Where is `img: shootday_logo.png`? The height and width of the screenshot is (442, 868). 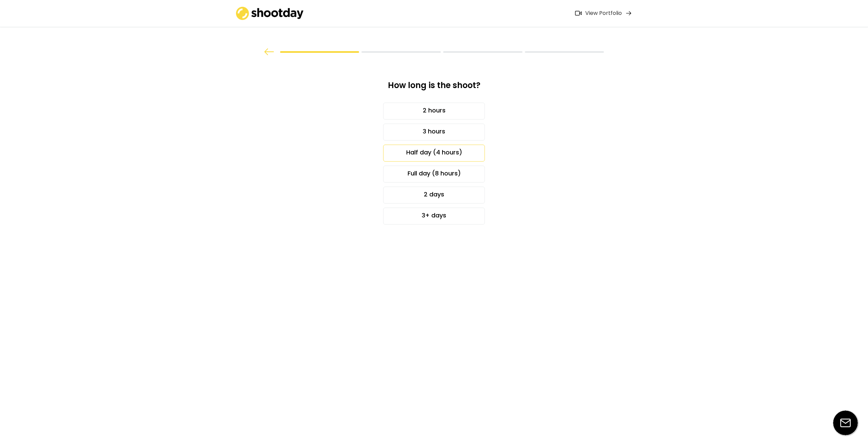 img: shootday_logo.png is located at coordinates (270, 13).